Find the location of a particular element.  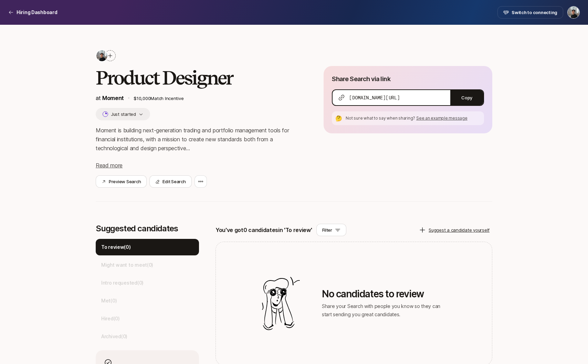

p: at is located at coordinates (110, 98).